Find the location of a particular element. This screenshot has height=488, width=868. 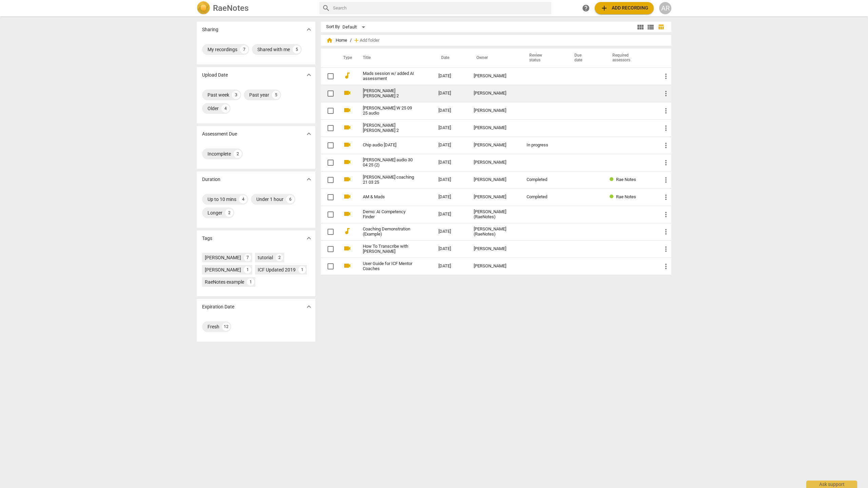

p: Upload Date is located at coordinates (215, 75).